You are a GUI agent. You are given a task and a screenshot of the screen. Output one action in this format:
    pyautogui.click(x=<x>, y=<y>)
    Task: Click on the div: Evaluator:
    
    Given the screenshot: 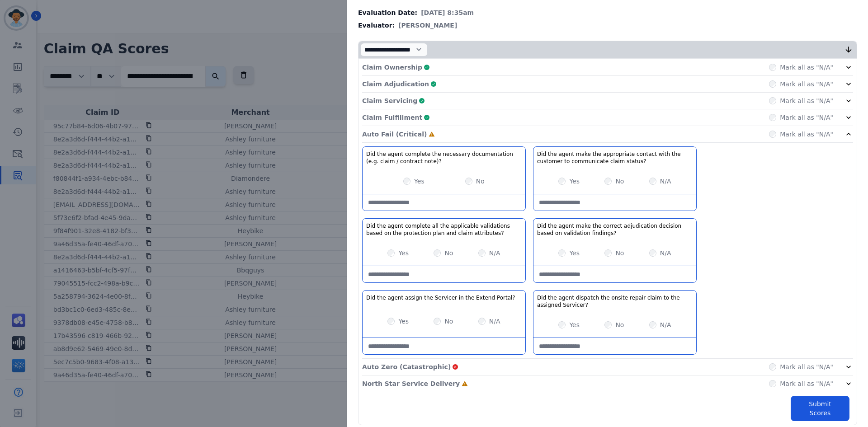 What is the action you would take?
    pyautogui.click(x=608, y=25)
    